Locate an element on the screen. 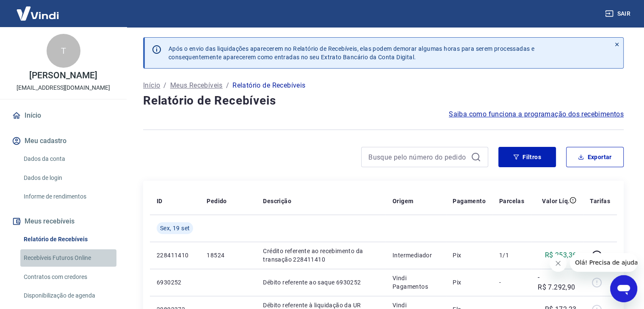  a: Meus Recebíveis is located at coordinates (196, 86).